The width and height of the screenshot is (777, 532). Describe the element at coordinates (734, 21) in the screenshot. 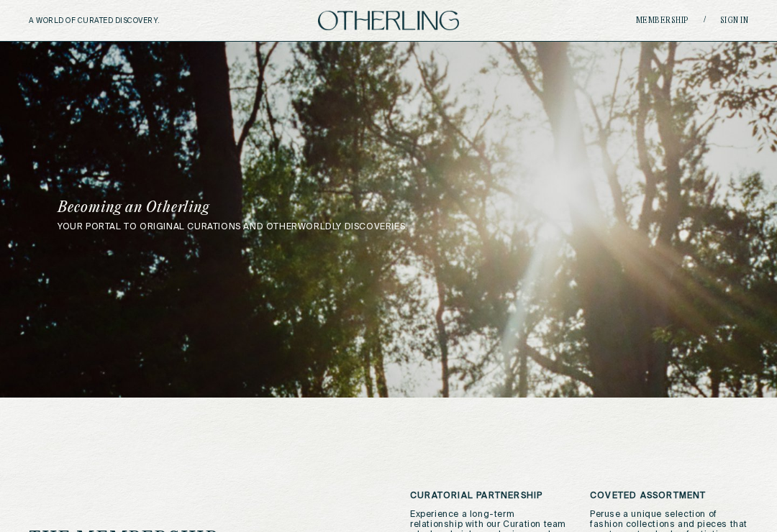

I see `a: Sign in` at that location.